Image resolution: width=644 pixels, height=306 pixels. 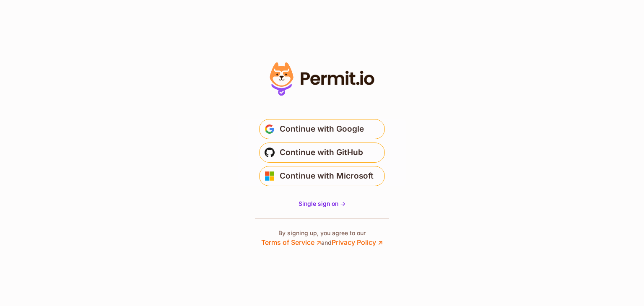 I want to click on a: Privacy Policy ↗, so click(x=357, y=242).